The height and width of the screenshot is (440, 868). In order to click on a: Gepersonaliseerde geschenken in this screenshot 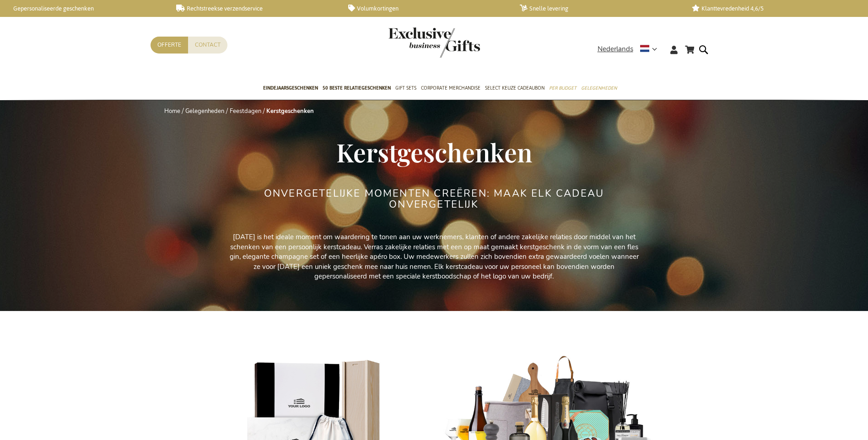, I will do `click(83, 8)`.